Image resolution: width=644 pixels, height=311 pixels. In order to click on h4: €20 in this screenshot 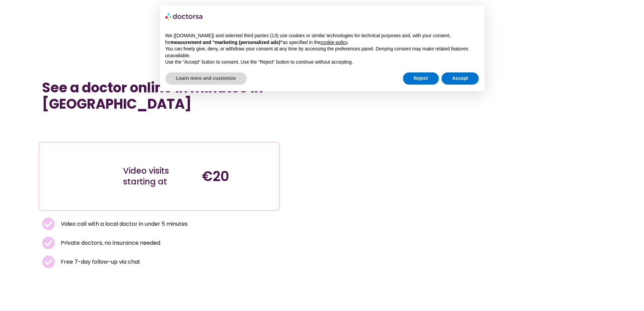, I will do `click(237, 176)`.